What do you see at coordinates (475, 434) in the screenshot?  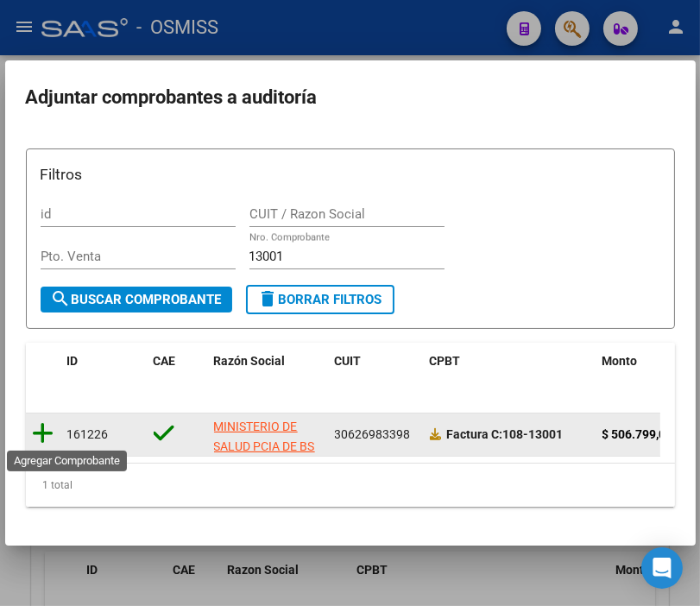 I see `span: Factura C:` at bounding box center [475, 434].